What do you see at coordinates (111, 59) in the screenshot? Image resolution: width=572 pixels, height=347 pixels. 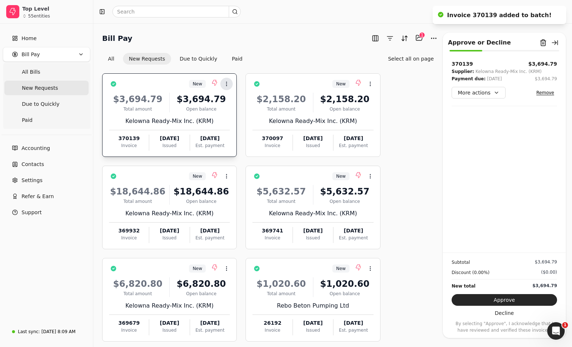 I see `button: All` at bounding box center [111, 59].